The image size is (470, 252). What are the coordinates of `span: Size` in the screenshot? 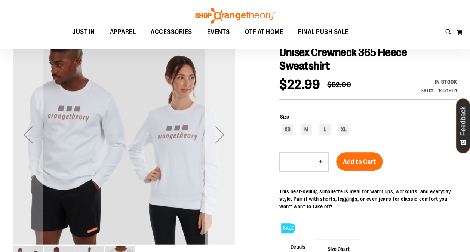 It's located at (285, 117).